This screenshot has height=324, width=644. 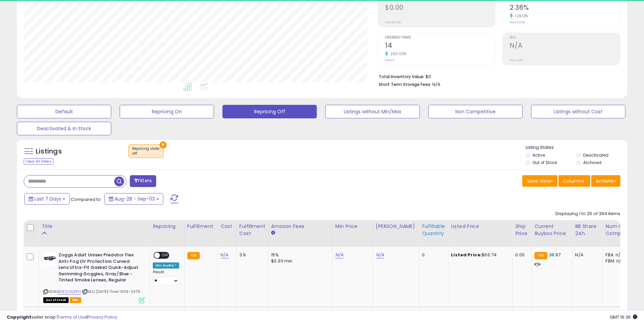 What do you see at coordinates (402, 77) in the screenshot?
I see `b: Total Inventory Value:` at bounding box center [402, 77].